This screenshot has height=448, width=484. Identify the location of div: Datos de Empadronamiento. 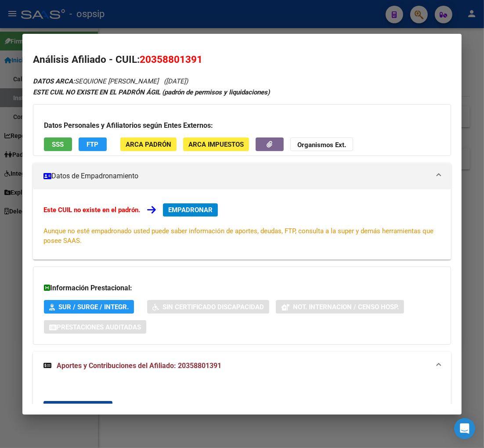
(242, 224).